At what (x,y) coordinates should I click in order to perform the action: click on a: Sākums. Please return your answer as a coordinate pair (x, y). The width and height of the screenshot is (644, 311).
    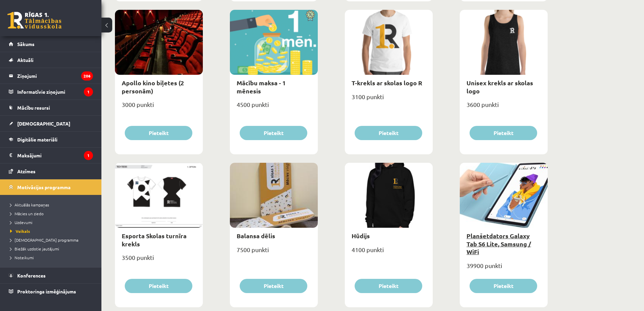
    Looking at the image, I should click on (51, 44).